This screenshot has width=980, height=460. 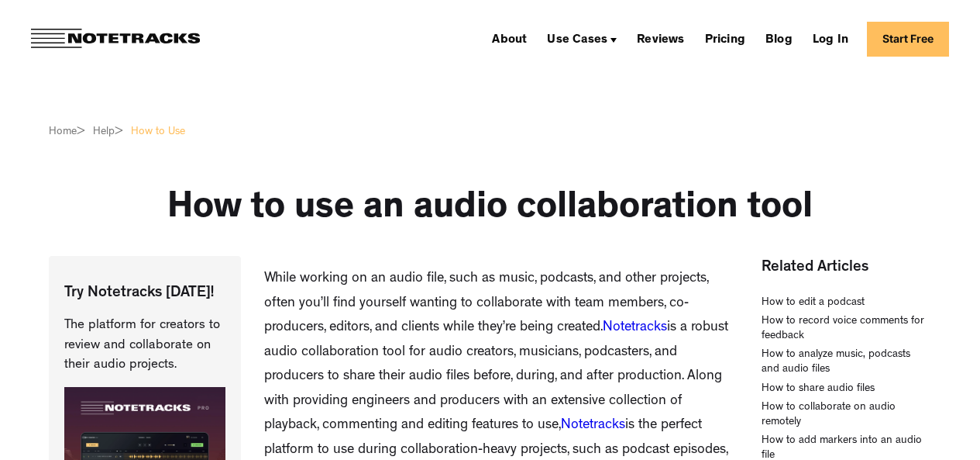 I want to click on a: Blog, so click(x=779, y=39).